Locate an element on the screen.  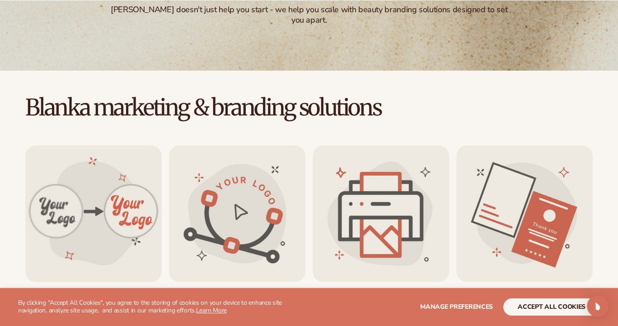
p: By clicking "Accept All Cookies", you agree to the storing of cookies on your device to enhance s... is located at coordinates (164, 307).